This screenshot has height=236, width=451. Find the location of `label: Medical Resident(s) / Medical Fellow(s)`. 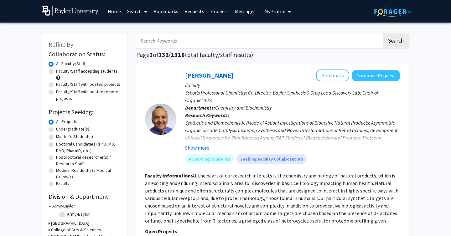

label: Medical Resident(s) / Medical Fellow(s) is located at coordinates (88, 174).